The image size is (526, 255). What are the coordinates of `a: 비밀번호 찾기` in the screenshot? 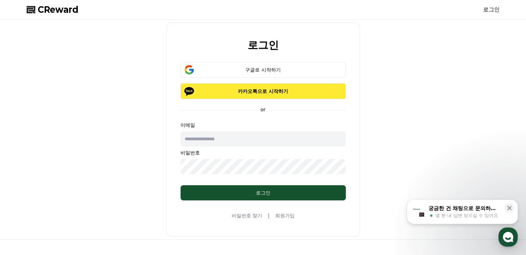 It's located at (247, 216).